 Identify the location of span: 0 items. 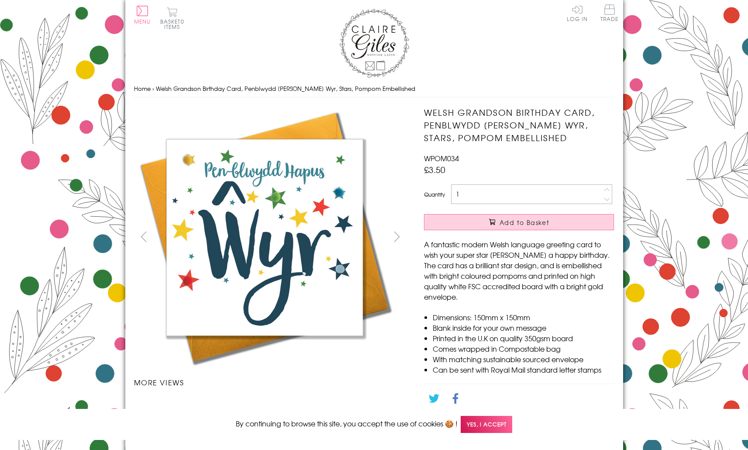
(174, 24).